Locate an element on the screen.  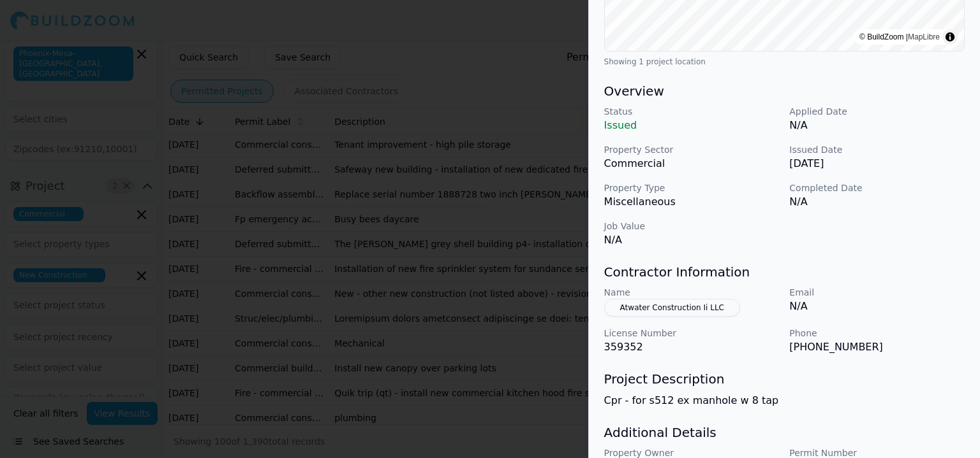
h3: Contractor Information is located at coordinates (784, 272).